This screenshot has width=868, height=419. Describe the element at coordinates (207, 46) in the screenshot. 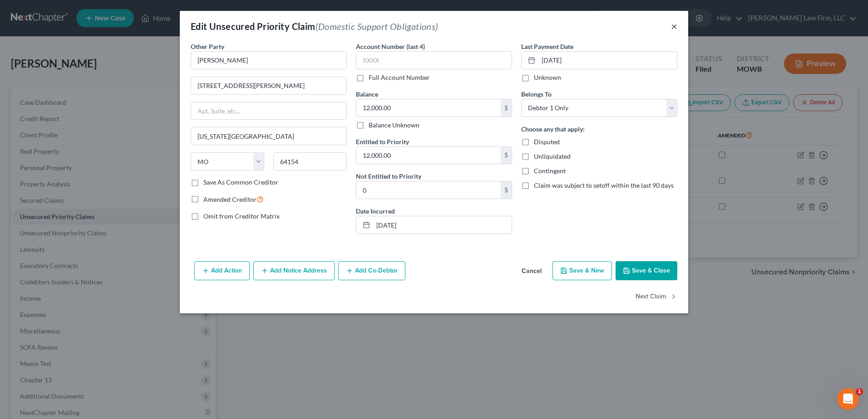

I see `span: Other Party` at that location.